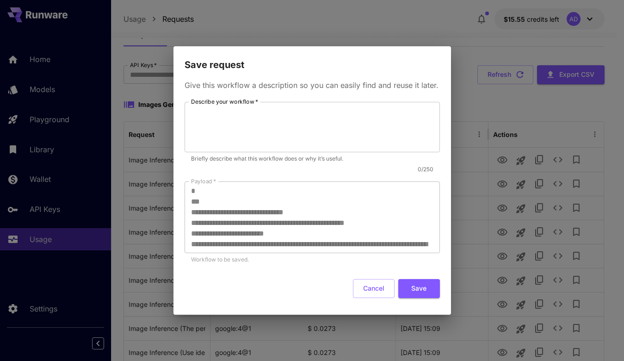 Image resolution: width=624 pixels, height=361 pixels. I want to click on button: Cancel, so click(374, 288).